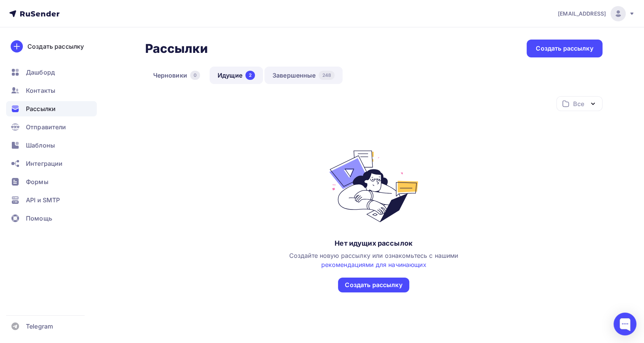 The height and width of the screenshot is (343, 644). Describe the element at coordinates (250, 76) in the screenshot. I see `div: 2` at that location.